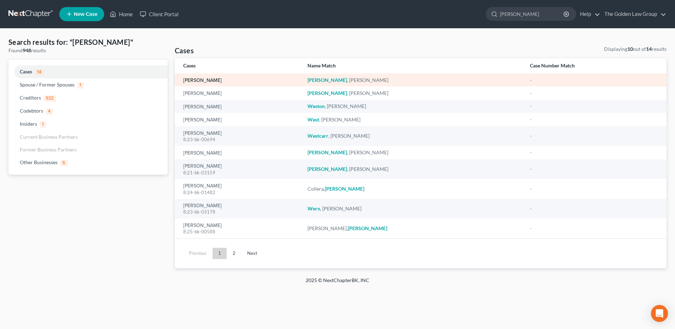 Image resolution: width=675 pixels, height=329 pixels. I want to click on div: 8:25-bk-00588, so click(240, 231).